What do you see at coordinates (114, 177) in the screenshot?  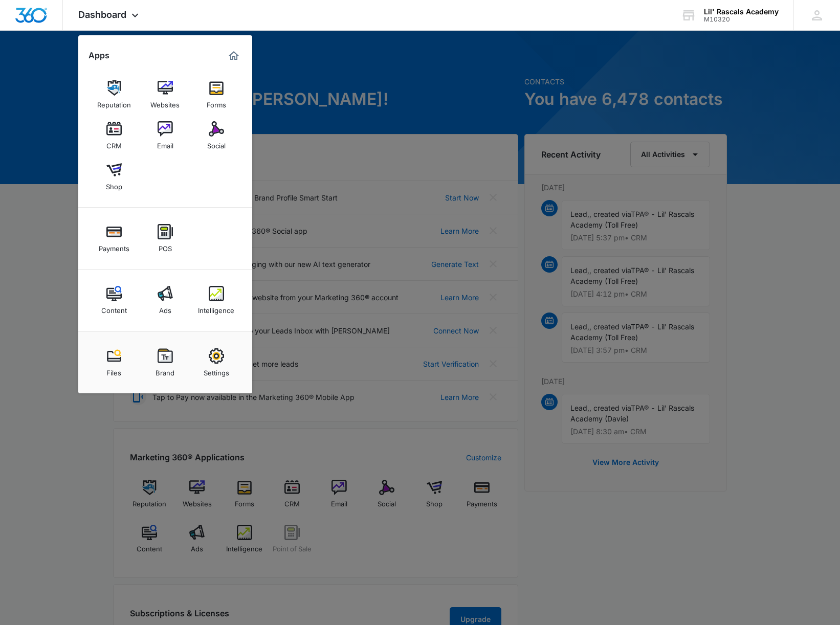 I see `a: Shop` at bounding box center [114, 177].